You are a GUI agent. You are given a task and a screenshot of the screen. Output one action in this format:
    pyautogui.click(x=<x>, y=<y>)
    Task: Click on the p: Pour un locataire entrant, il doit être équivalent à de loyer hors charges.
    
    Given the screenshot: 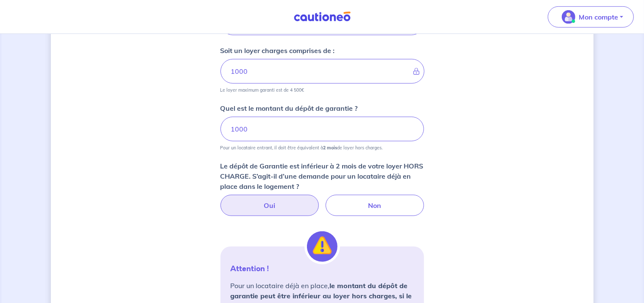 What is the action you would take?
    pyautogui.click(x=302, y=147)
    